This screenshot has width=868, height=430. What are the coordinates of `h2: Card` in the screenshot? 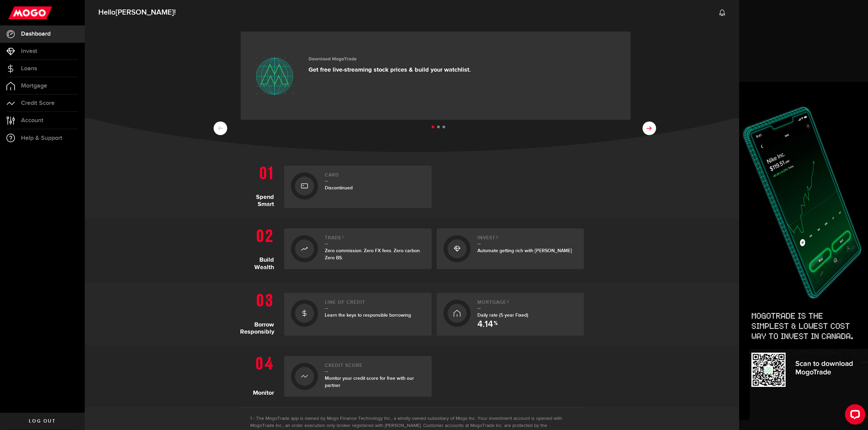 It's located at (375, 177).